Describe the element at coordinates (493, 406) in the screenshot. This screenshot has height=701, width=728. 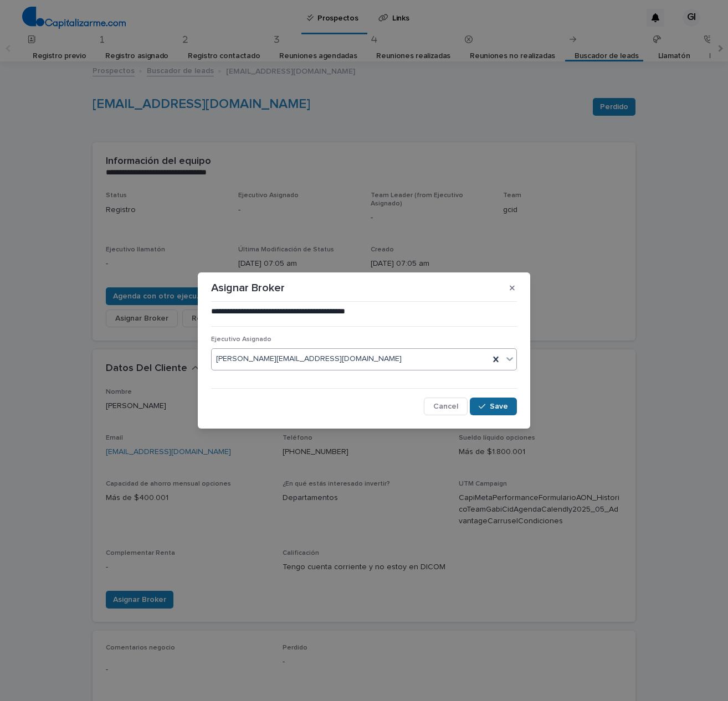
I see `button: Save` at that location.